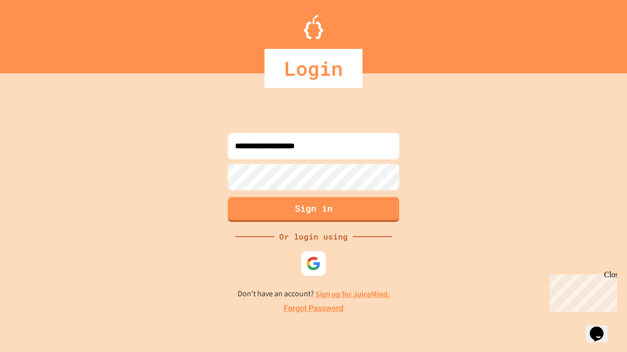 This screenshot has width=627, height=352. What do you see at coordinates (313, 69) in the screenshot?
I see `div: Login` at bounding box center [313, 69].